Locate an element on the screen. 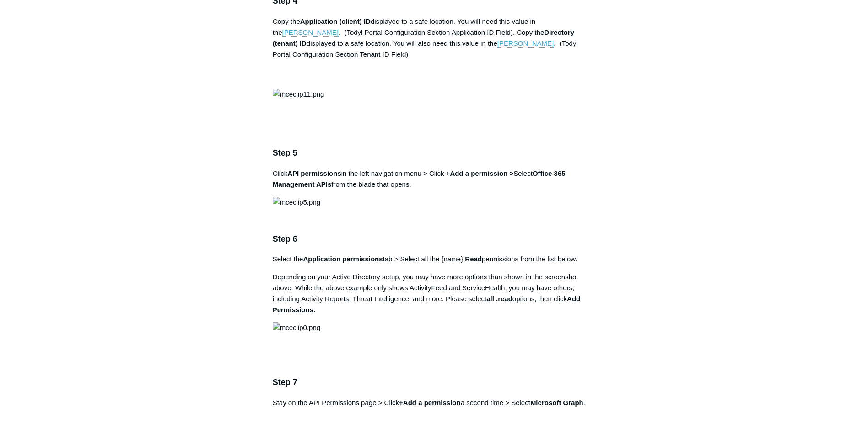 The width and height of the screenshot is (868, 423). p: Click in the left navigation menu > Click + Select from the blade that opens. is located at coordinates (434, 179).